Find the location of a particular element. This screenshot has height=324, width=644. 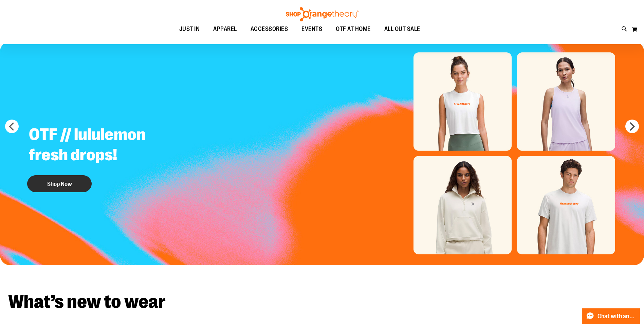

a: OTF AT HOME is located at coordinates (353, 29).